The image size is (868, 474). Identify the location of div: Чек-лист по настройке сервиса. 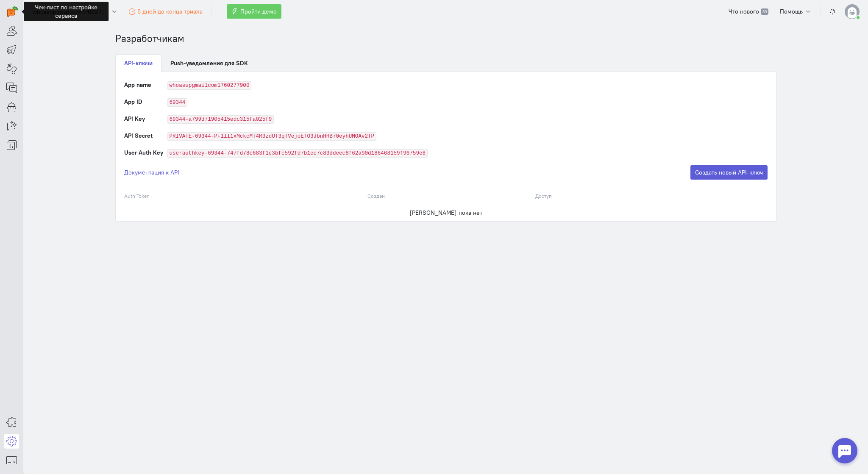
(66, 11).